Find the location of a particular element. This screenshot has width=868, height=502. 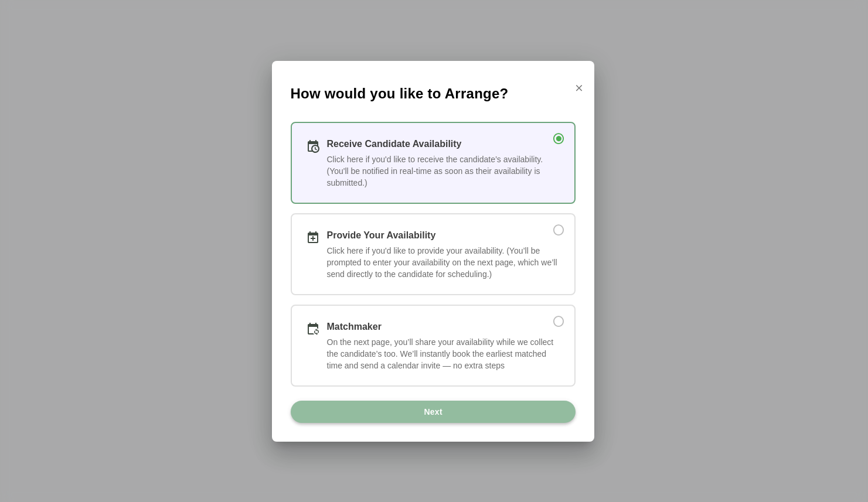

div: Matchmaker is located at coordinates (432, 326).